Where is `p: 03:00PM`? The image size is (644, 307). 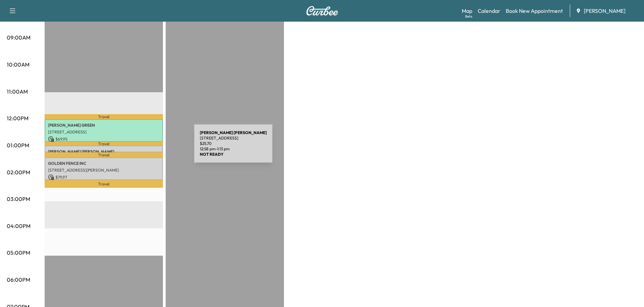
p: 03:00PM is located at coordinates (18, 199).